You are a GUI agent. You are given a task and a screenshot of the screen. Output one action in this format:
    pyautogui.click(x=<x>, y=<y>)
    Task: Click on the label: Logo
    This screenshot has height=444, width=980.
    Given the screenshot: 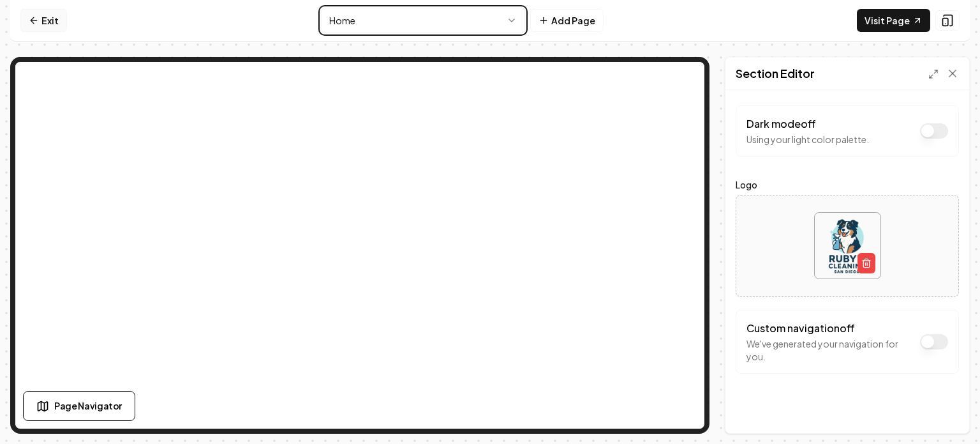 What is the action you would take?
    pyautogui.click(x=848, y=185)
    